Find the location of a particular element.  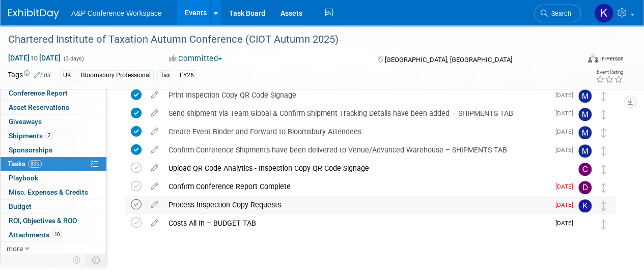

a: Shipments2 is located at coordinates (53, 136).